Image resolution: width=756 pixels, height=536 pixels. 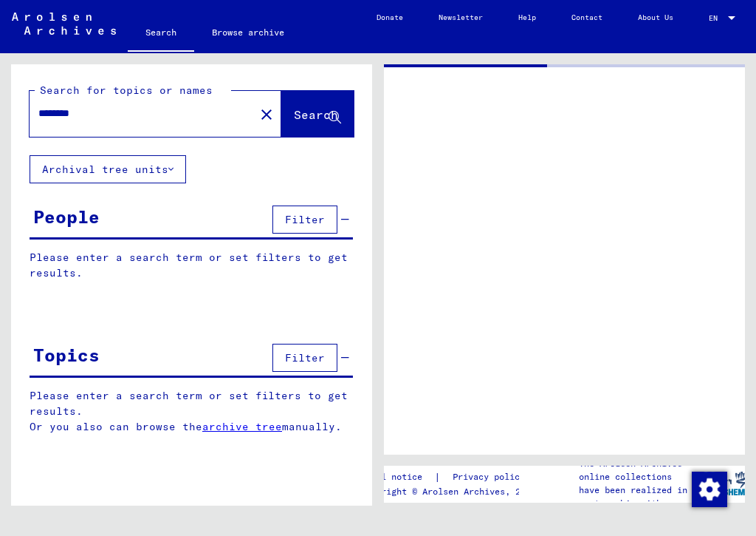 What do you see at coordinates (639, 496) in the screenshot?
I see `p: have been realized in partnership with` at bounding box center [639, 496].